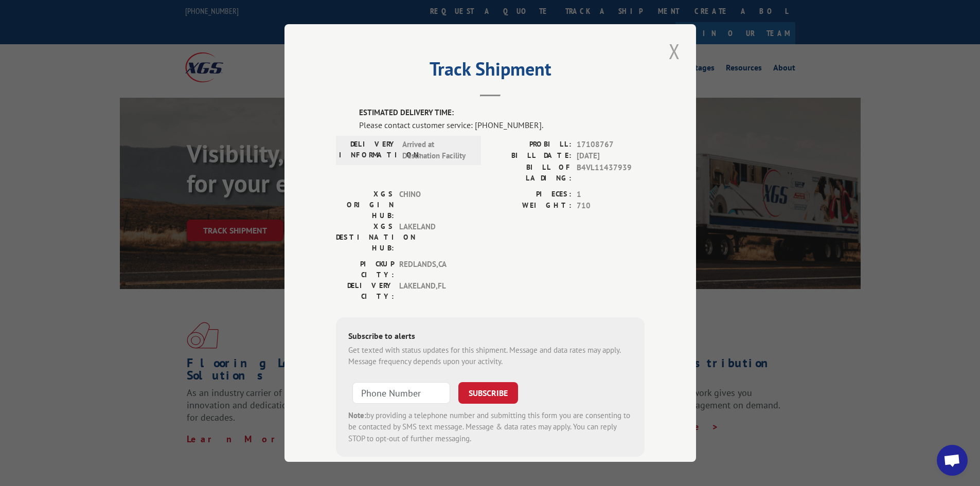 Image resolution: width=980 pixels, height=486 pixels. Describe the element at coordinates (437, 150) in the screenshot. I see `span: Arrived at Destination Facility` at that location.